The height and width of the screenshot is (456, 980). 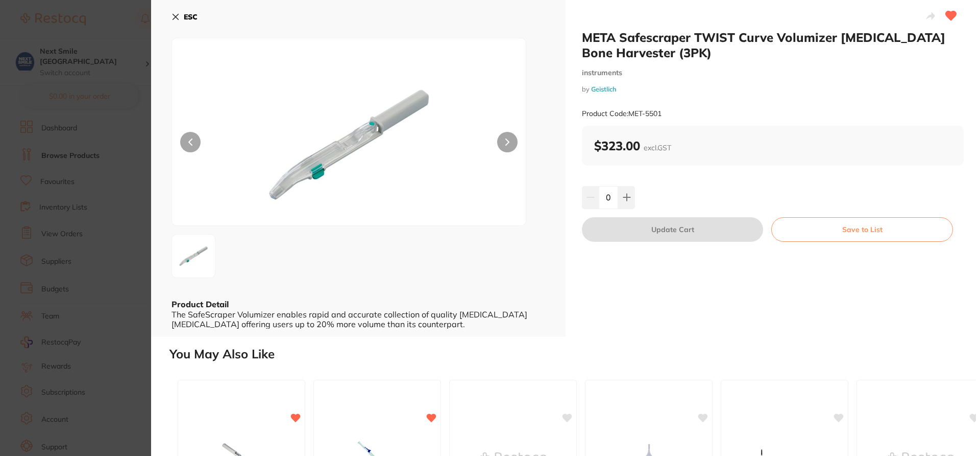 I want to click on button: ESC, so click(x=184, y=17).